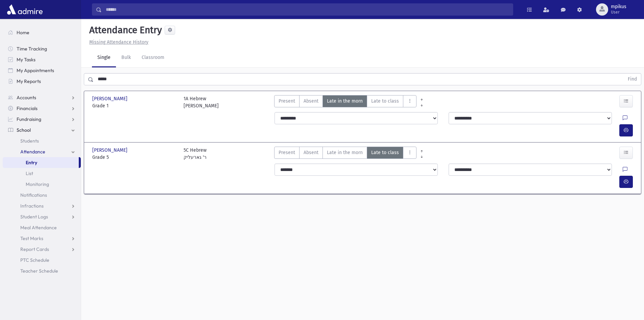 Image resolution: width=644 pixels, height=320 pixels. Describe the element at coordinates (42, 173) in the screenshot. I see `a: List` at that location.